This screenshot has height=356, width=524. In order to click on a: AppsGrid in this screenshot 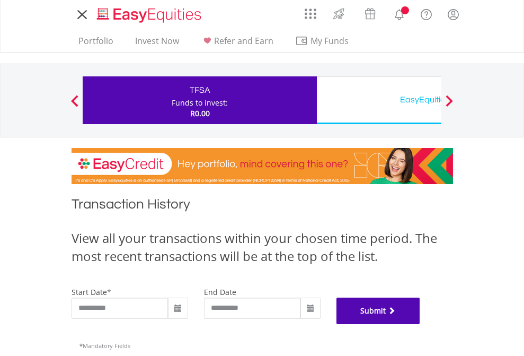, I will do `click(311, 11)`.